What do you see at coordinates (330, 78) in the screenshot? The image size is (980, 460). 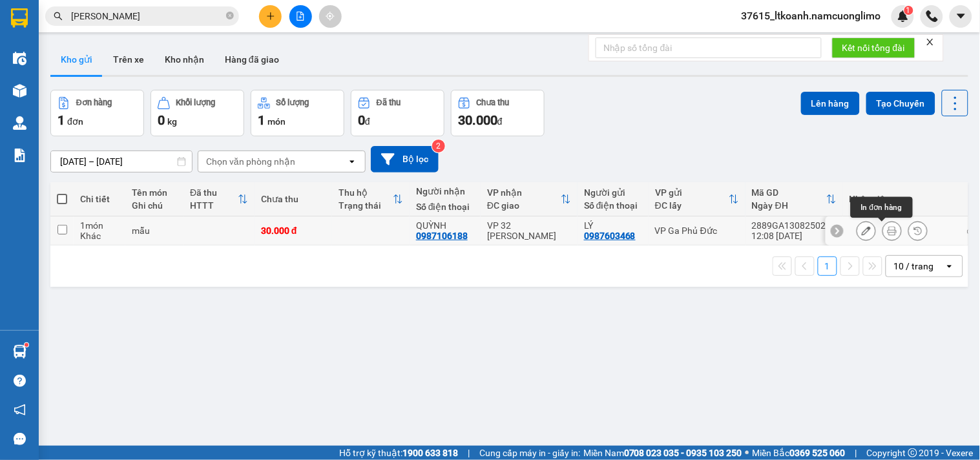 I see `li: Hotline: 1900400028` at bounding box center [330, 78].